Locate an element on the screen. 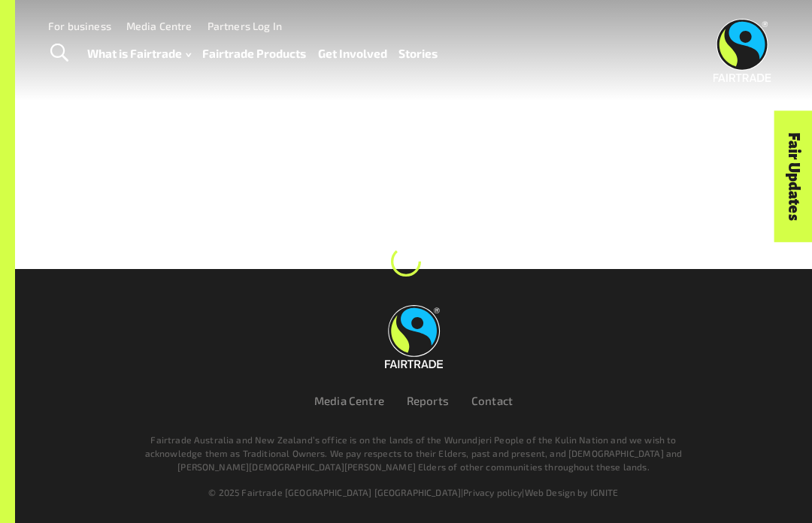 The height and width of the screenshot is (523, 812). a: Toggle Search is located at coordinates (59, 54).